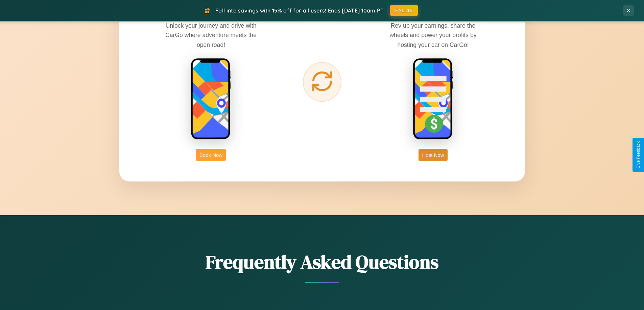 The width and height of the screenshot is (644, 310). What do you see at coordinates (211, 99) in the screenshot?
I see `img: rent phone` at bounding box center [211, 99].